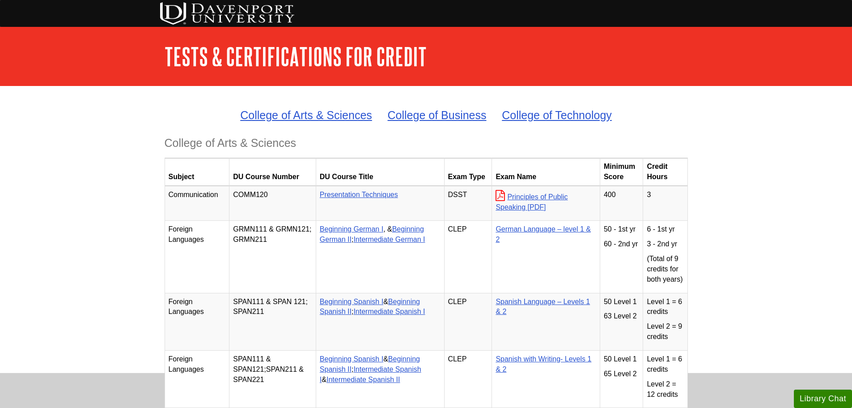 The height and width of the screenshot is (408, 852). I want to click on td: COMM120, so click(273, 203).